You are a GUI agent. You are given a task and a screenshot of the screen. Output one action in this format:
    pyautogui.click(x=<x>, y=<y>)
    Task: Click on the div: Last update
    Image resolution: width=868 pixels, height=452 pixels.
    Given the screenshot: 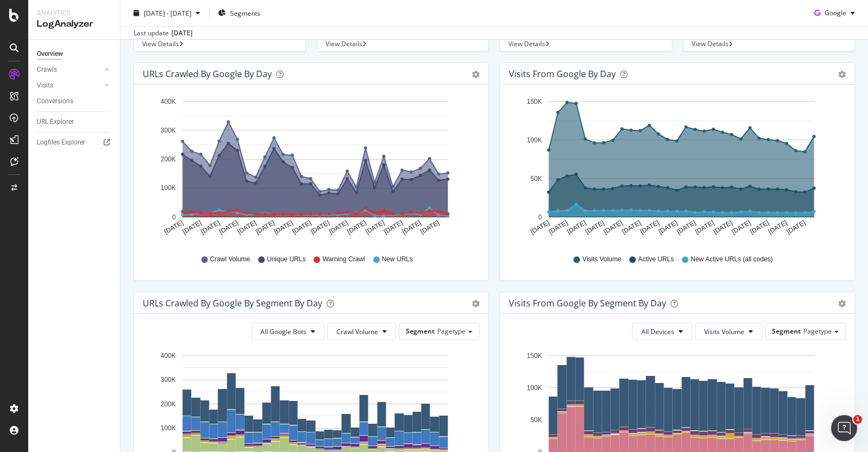 What is the action you would take?
    pyautogui.click(x=163, y=33)
    